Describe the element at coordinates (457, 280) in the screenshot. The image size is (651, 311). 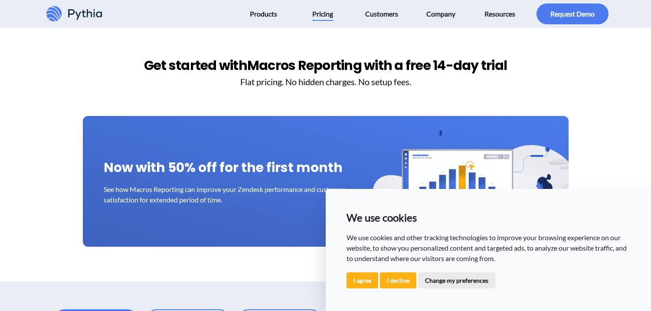
I see `button: Change my preferences` at that location.